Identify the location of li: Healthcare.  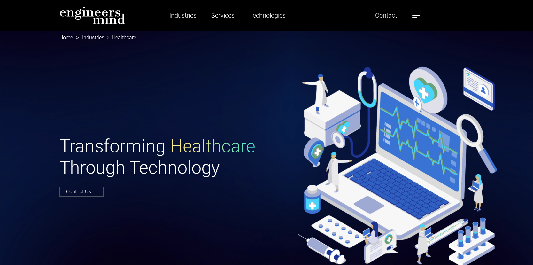
(120, 38).